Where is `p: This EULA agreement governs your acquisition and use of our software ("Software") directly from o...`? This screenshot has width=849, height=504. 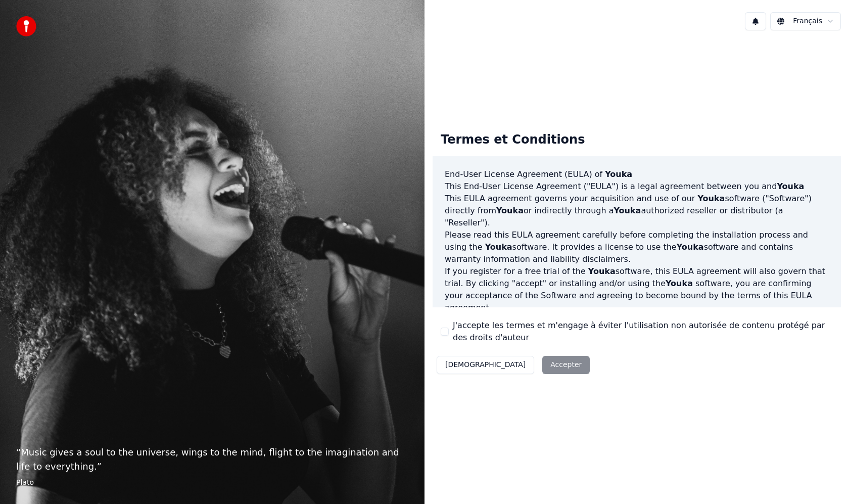 p: This EULA agreement governs your acquisition and use of our software ("Software") directly from o... is located at coordinates (637, 211).